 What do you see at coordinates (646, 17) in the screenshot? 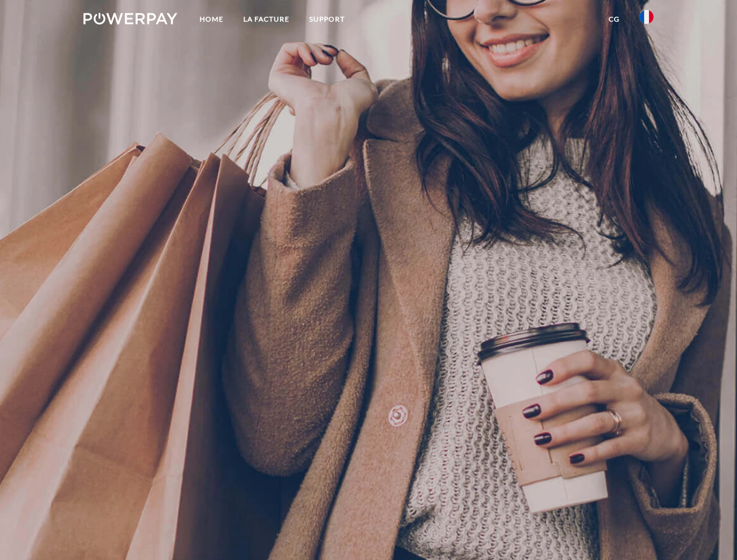
I see `img: fr` at bounding box center [646, 17].